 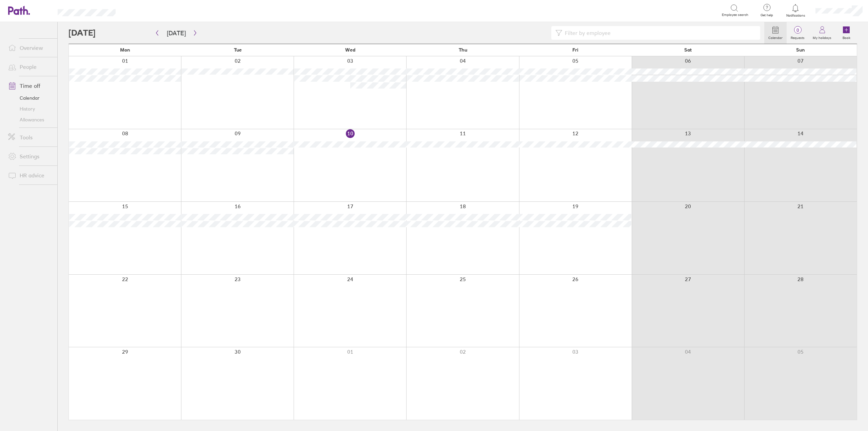 What do you see at coordinates (30, 157) in the screenshot?
I see `a: Settings` at bounding box center [30, 157].